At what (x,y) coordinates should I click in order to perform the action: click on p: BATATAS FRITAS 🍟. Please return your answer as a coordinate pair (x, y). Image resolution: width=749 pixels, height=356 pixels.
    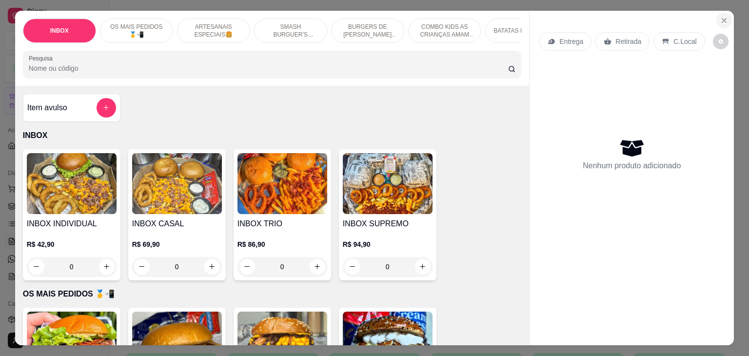
    Looking at the image, I should click on (522, 31).